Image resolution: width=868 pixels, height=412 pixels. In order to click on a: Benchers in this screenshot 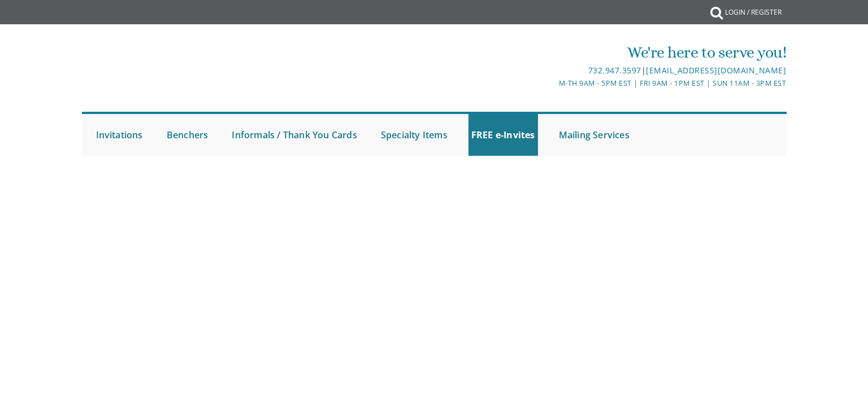, I will do `click(187, 135)`.